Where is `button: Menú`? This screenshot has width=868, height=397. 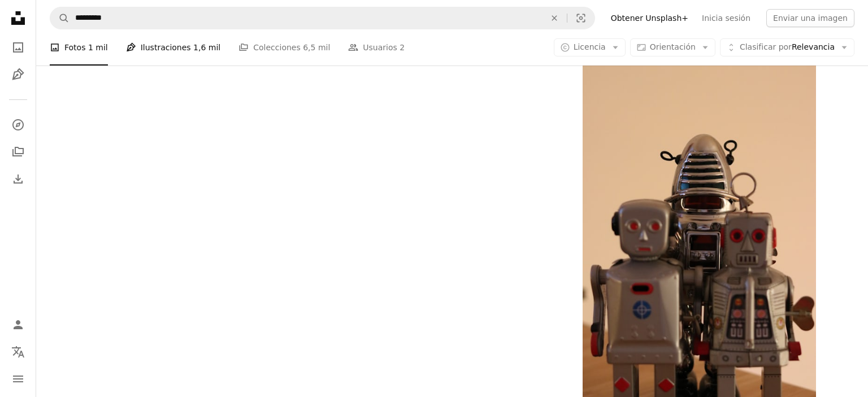 button: Menú is located at coordinates (18, 379).